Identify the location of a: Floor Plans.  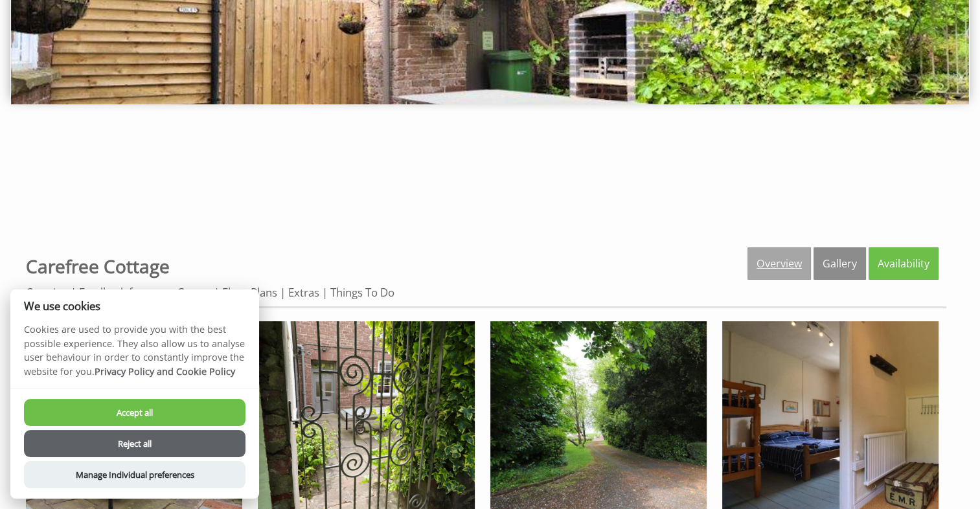
(250, 292).